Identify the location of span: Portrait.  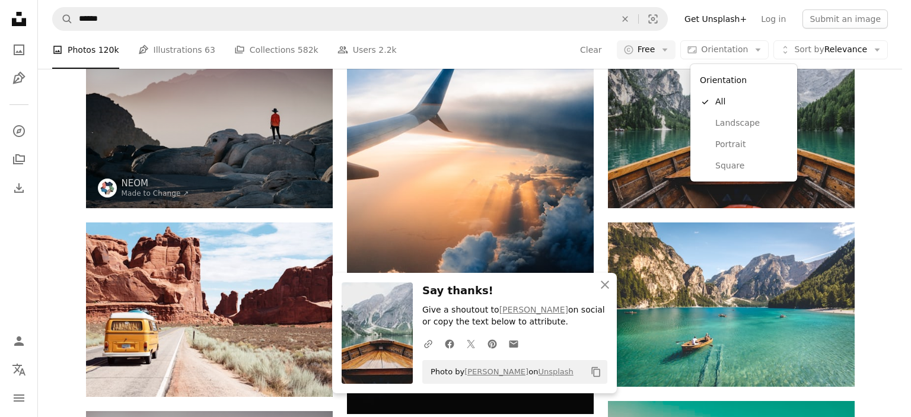
(751, 145).